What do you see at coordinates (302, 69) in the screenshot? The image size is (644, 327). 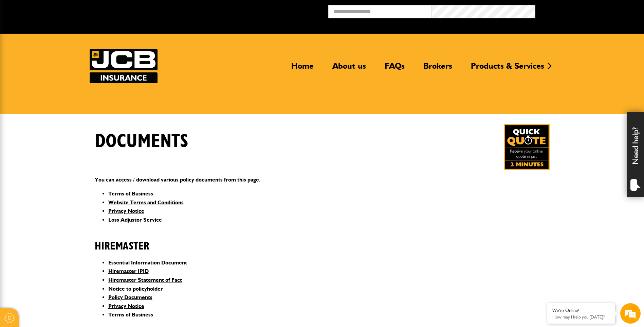 I see `a: Home` at bounding box center [302, 69].